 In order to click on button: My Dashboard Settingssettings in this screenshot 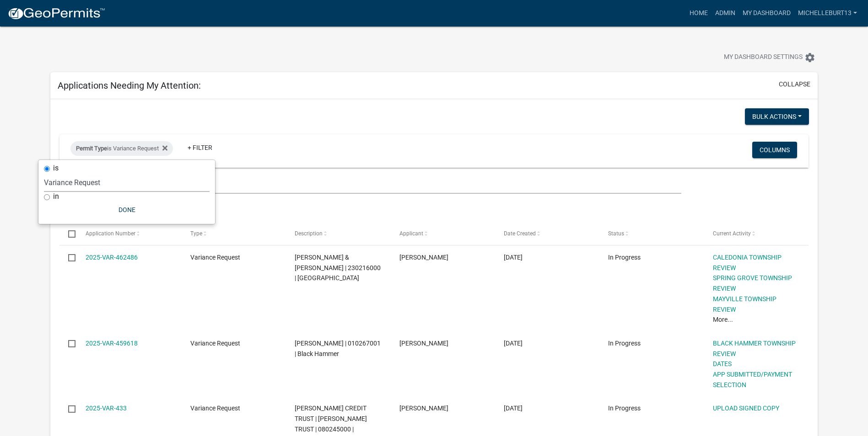, I will do `click(770, 57)`.